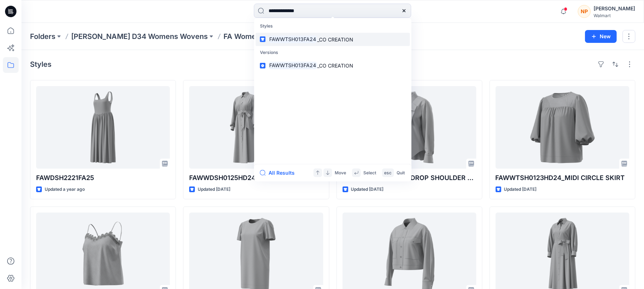  I want to click on p: FA Womens's- Shahi FALL24, so click(273, 36).